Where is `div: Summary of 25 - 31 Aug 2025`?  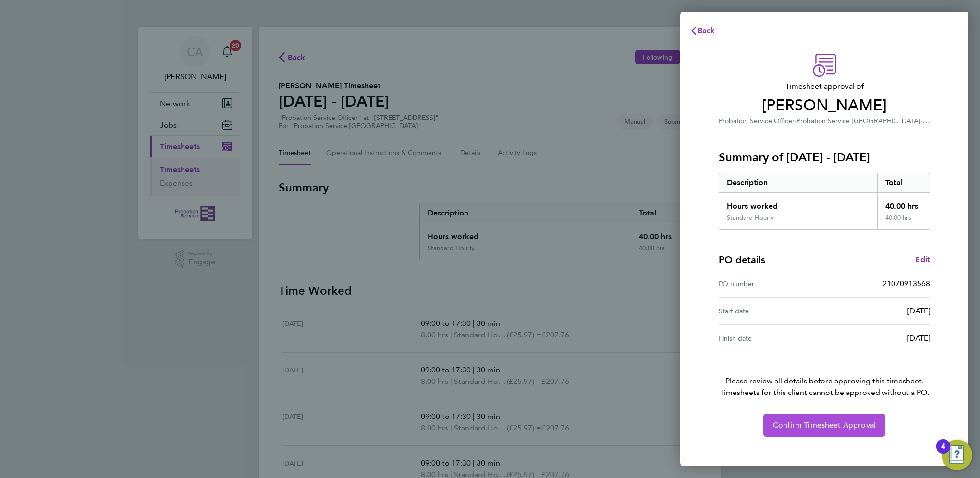
div: Summary of 25 - 31 Aug 2025 is located at coordinates (825, 201).